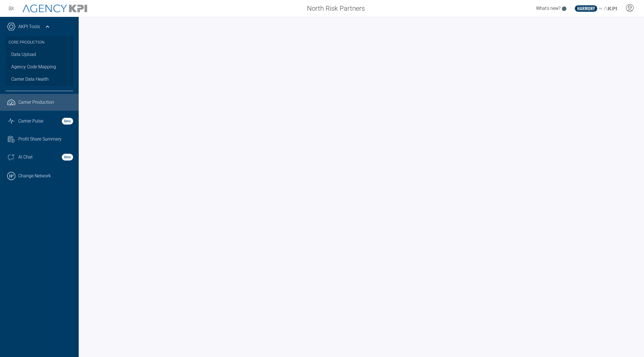  I want to click on span: What's new?, so click(548, 8).